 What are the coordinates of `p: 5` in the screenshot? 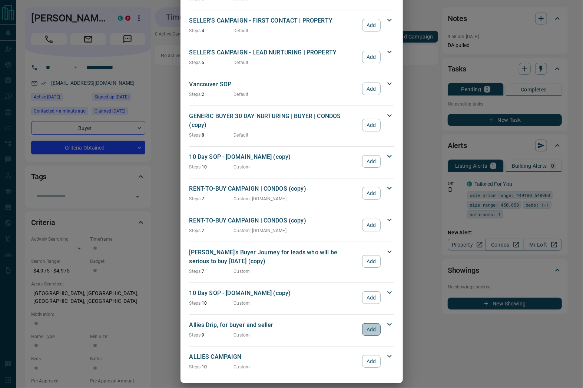 It's located at (212, 63).